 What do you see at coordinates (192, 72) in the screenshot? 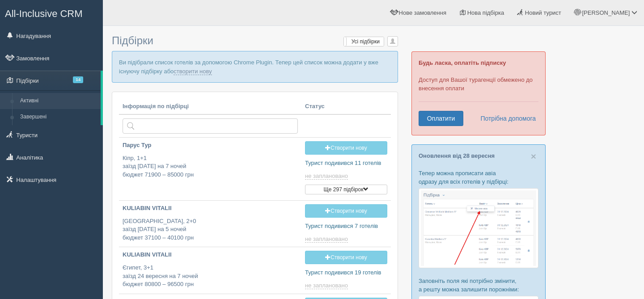
I see `a: створити нову` at bounding box center [192, 72].